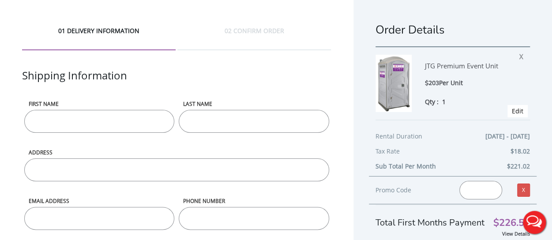 The image size is (552, 240). I want to click on div: 01 DELIVERY INFORMATION, so click(99, 38).